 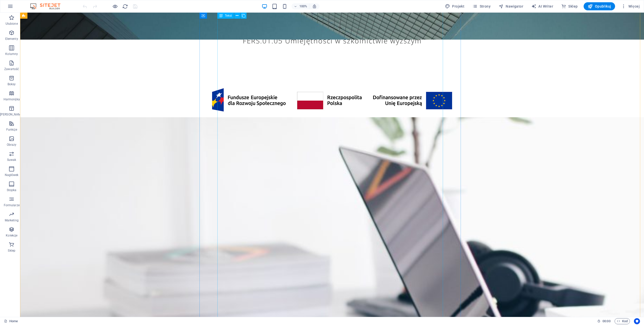 What do you see at coordinates (599, 7) in the screenshot?
I see `button: Opublikuj` at bounding box center [599, 7].